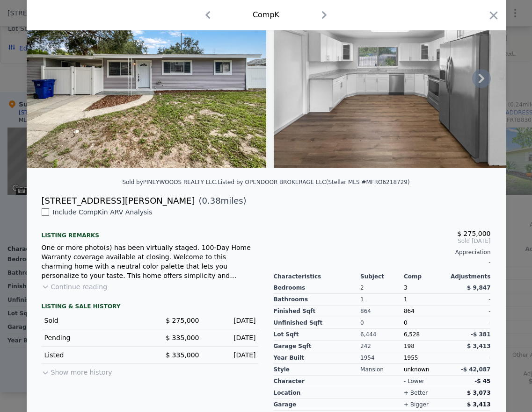 The height and width of the screenshot is (412, 532). What do you see at coordinates (414, 381) in the screenshot?
I see `div: - lower` at bounding box center [414, 381].